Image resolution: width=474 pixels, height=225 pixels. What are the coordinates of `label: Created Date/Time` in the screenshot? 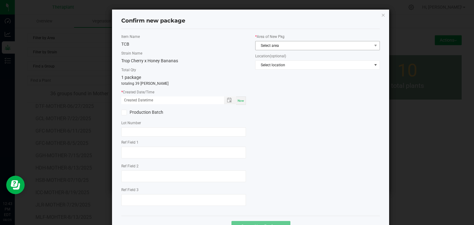 It's located at (184, 92).